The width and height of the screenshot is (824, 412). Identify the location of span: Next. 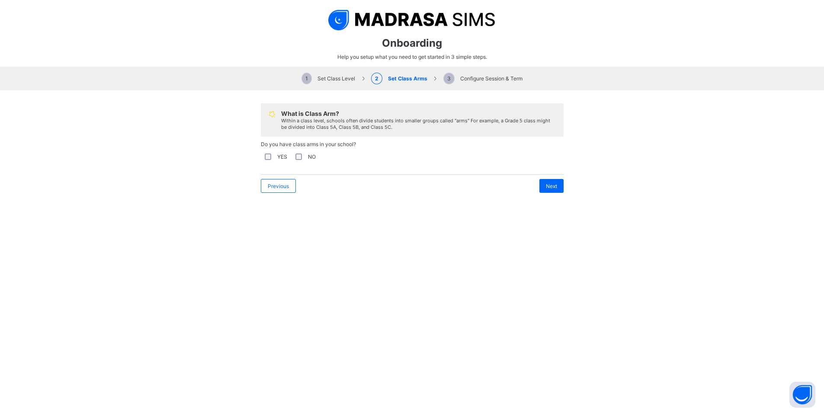
(552, 186).